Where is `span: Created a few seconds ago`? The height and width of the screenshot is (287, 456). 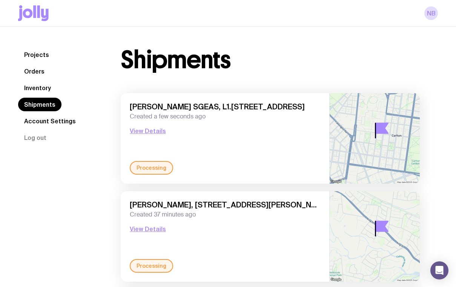 span: Created a few seconds ago is located at coordinates (225, 116).